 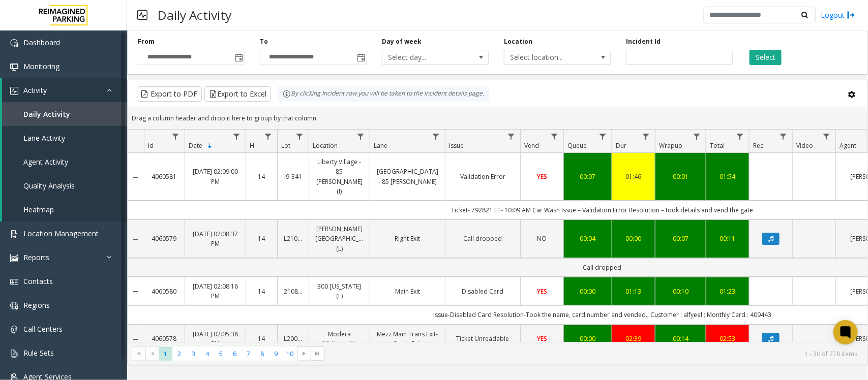 I want to click on span: Video, so click(x=804, y=145).